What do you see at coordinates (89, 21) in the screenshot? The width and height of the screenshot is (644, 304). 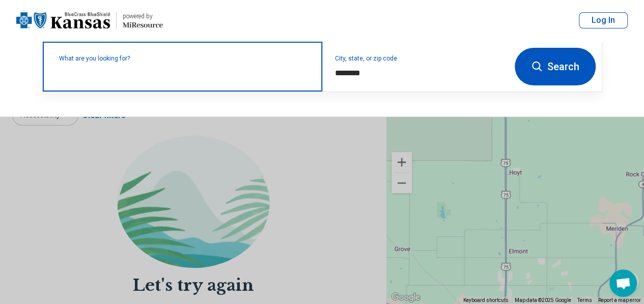 I see `a: Blue Cross Blue Shield Kansaspowered by` at bounding box center [89, 21].